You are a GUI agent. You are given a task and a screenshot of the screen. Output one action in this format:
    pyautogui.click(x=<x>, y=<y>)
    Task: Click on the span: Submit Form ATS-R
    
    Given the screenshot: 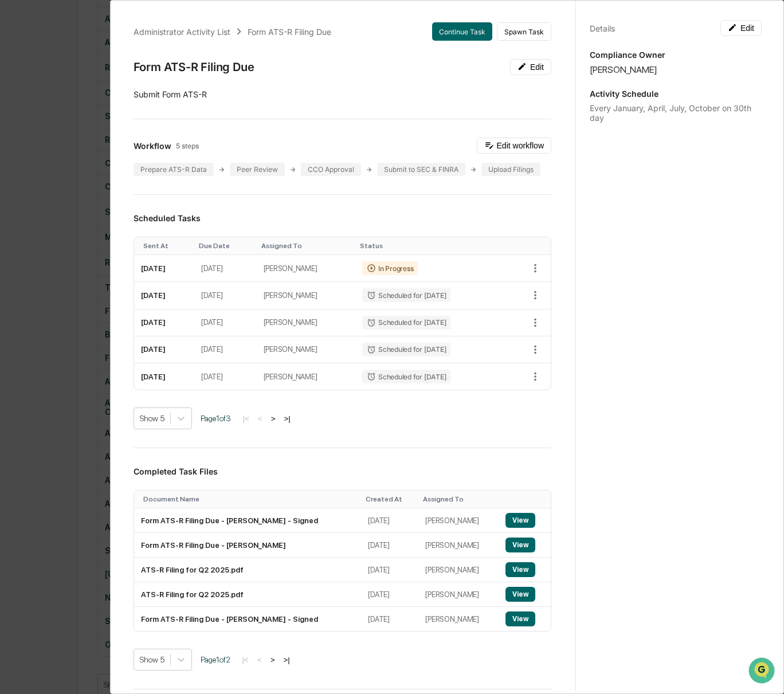 What is the action you would take?
    pyautogui.click(x=170, y=94)
    